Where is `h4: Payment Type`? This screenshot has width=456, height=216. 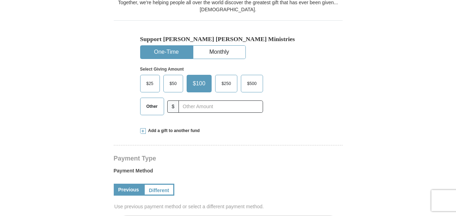
h4: Payment Type is located at coordinates (228, 159).